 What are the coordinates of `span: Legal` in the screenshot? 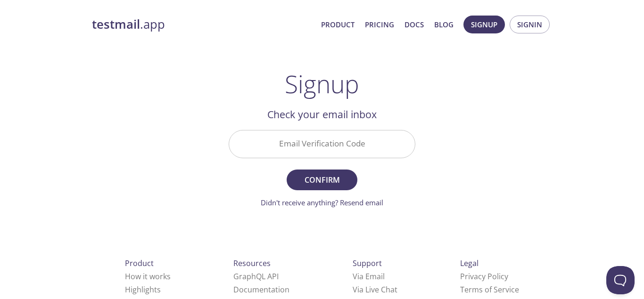 It's located at (469, 263).